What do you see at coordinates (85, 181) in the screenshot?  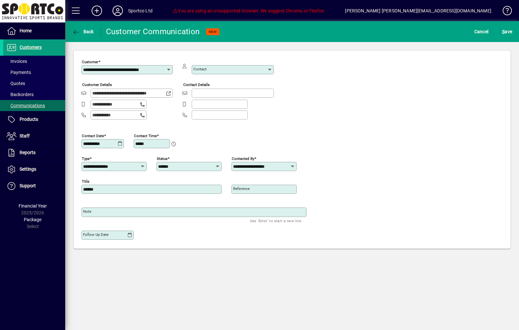 I see `mat-label: Title` at bounding box center [85, 181].